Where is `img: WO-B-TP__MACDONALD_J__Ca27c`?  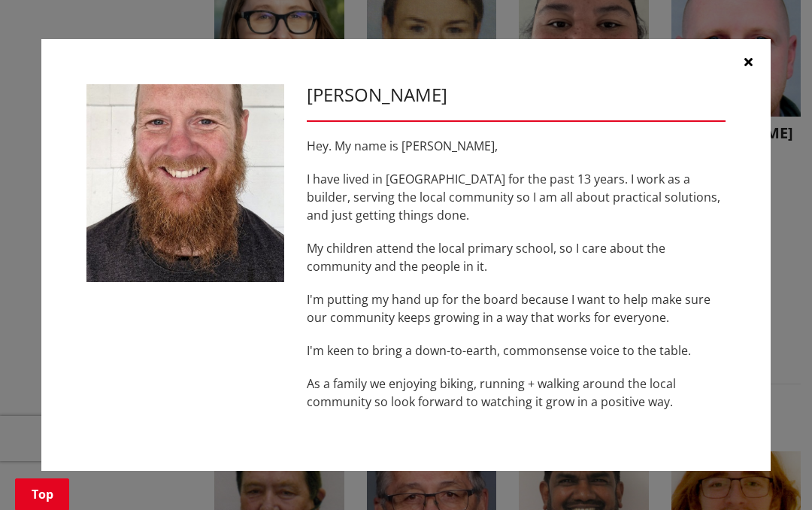
img: WO-B-TP__MACDONALD_J__Ca27c is located at coordinates (185, 183).